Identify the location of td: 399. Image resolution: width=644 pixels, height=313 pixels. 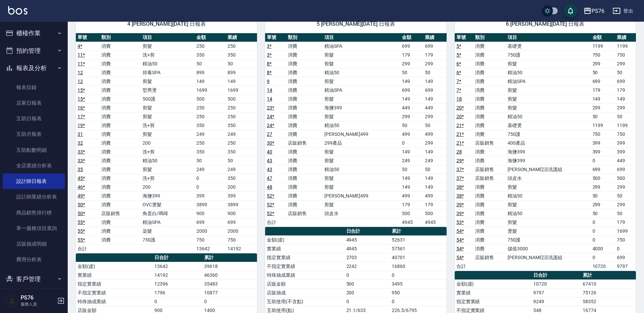
(603, 152).